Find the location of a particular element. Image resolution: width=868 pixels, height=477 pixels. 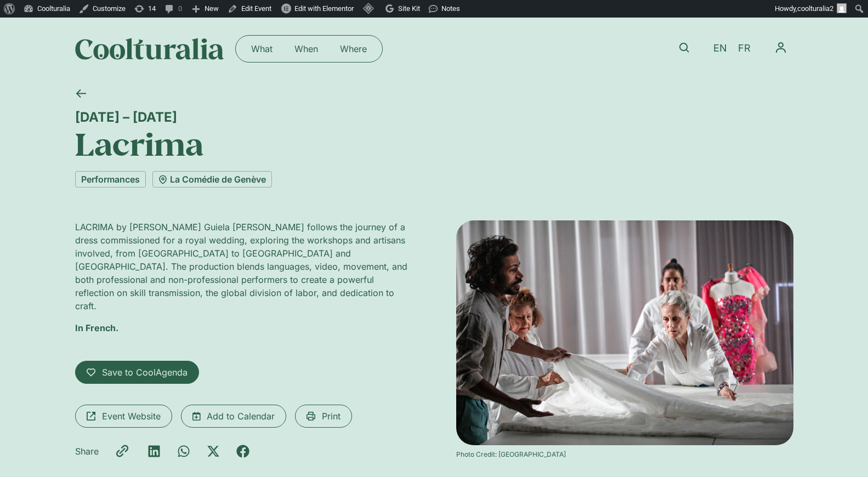

a: Where is located at coordinates (353, 48).